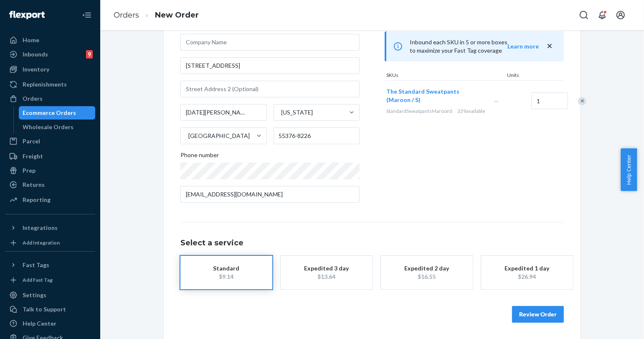 The image size is (644, 339). Describe the element at coordinates (50, 228) in the screenshot. I see `button: Integrations` at that location.